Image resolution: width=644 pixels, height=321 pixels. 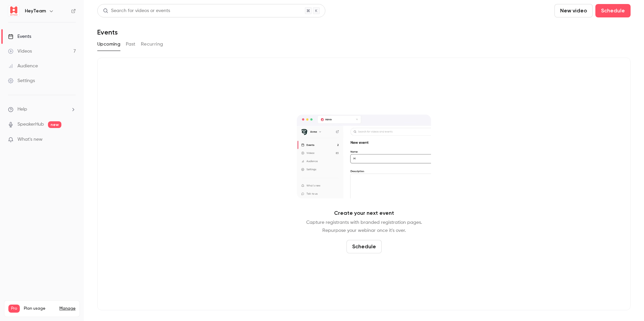 I want to click on a: Manage, so click(x=67, y=309).